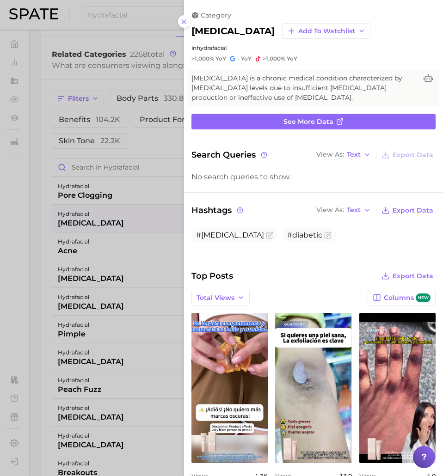 The image size is (443, 476). I want to click on span: Columns, so click(407, 298).